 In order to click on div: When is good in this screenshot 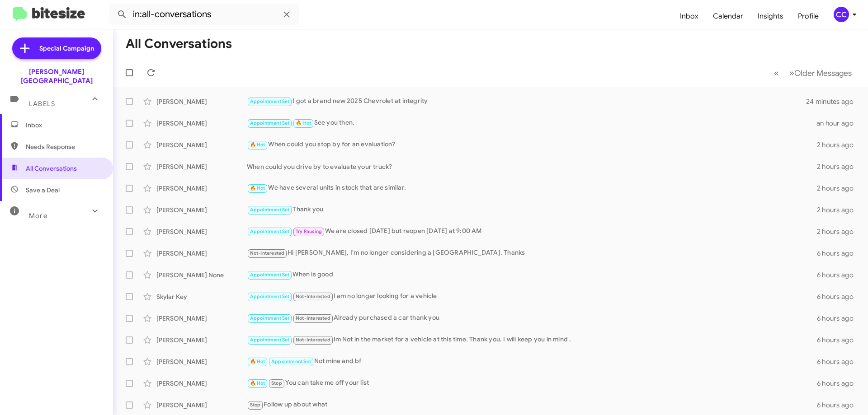, I will do `click(531, 274)`.